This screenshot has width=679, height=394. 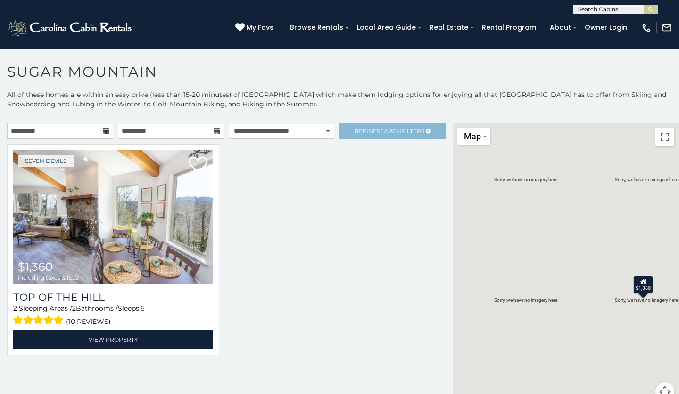 I want to click on img: White-1-2.png, so click(x=71, y=28).